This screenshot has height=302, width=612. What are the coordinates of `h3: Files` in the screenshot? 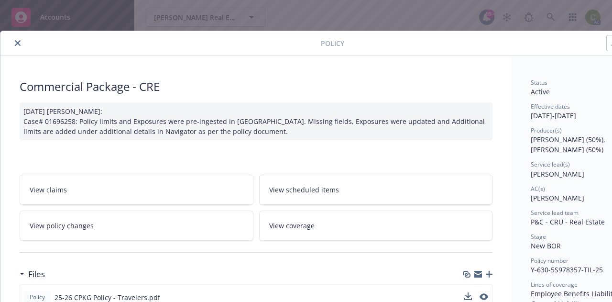 It's located at (36, 274).